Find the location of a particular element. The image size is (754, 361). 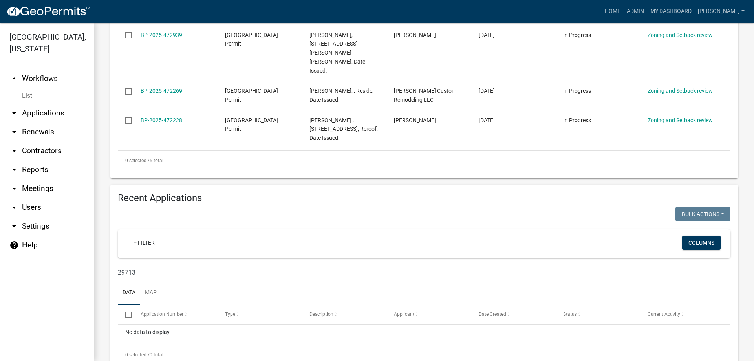

i: arrow_drop_up is located at coordinates (14, 79).